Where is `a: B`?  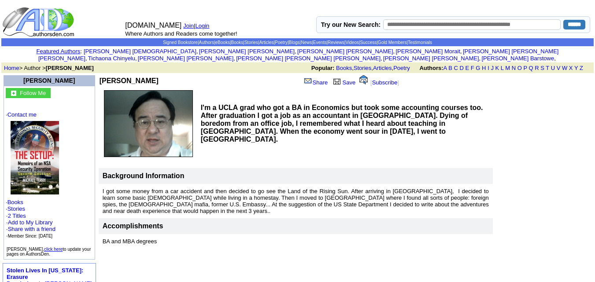
a: B is located at coordinates (450, 68).